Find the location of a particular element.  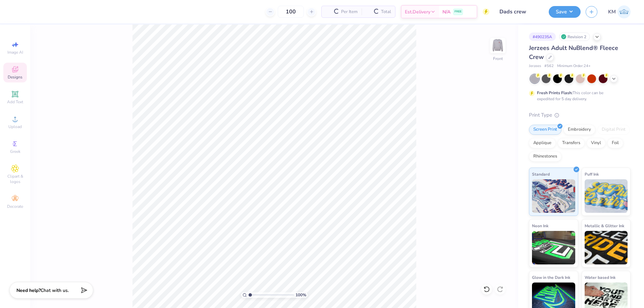

button: Save is located at coordinates (564, 12).